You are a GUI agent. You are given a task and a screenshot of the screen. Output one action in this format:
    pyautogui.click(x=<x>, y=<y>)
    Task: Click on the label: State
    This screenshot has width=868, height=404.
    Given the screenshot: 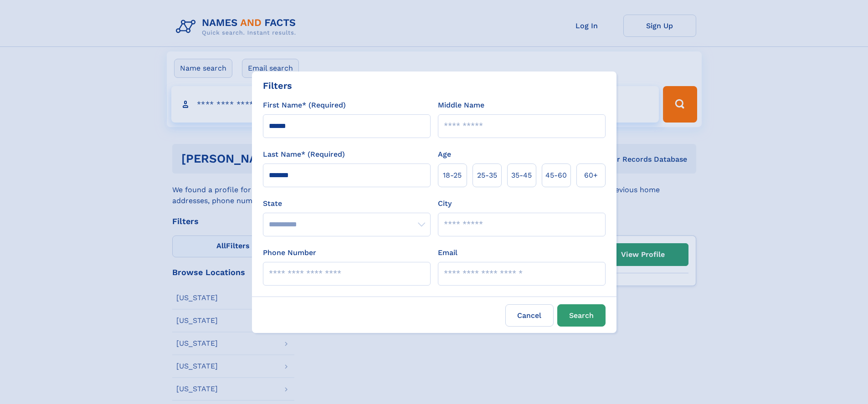 What is the action you would take?
    pyautogui.click(x=347, y=204)
    